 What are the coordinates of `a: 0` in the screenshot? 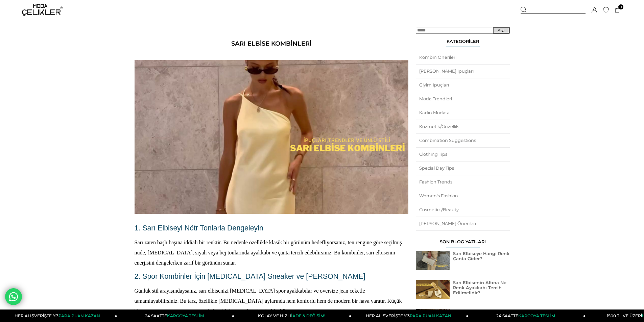 It's located at (618, 10).